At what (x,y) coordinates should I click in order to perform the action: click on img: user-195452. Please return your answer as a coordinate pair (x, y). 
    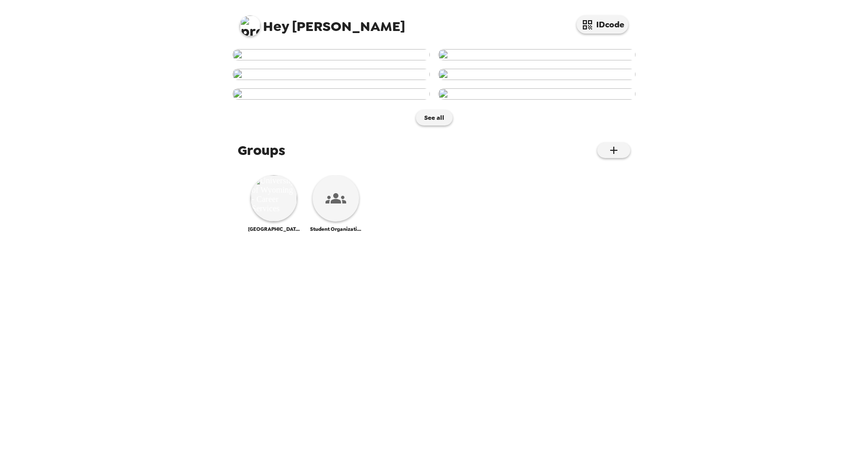
    Looking at the image, I should click on (537, 94).